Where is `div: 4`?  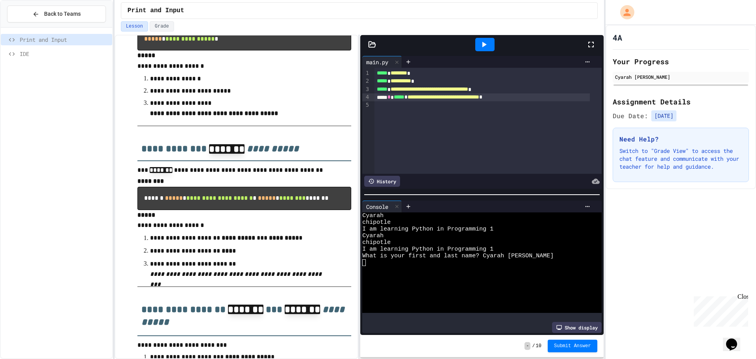 div: 4 is located at coordinates (366, 97).